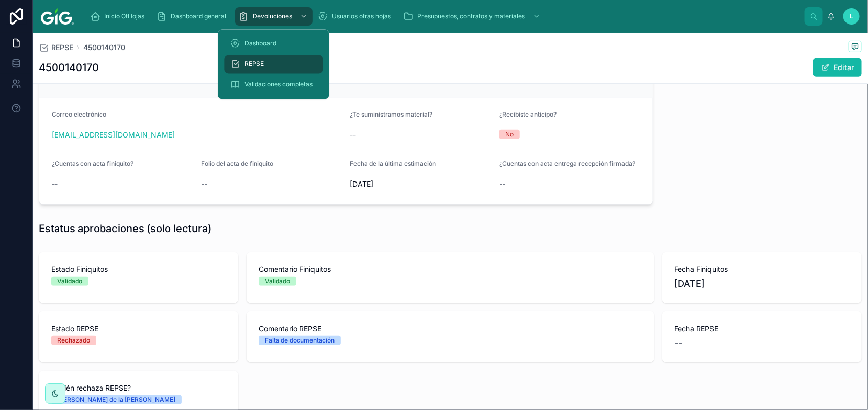 Image resolution: width=868 pixels, height=410 pixels. Describe the element at coordinates (237, 163) in the screenshot. I see `span: Folio del acta de finiquito` at that location.